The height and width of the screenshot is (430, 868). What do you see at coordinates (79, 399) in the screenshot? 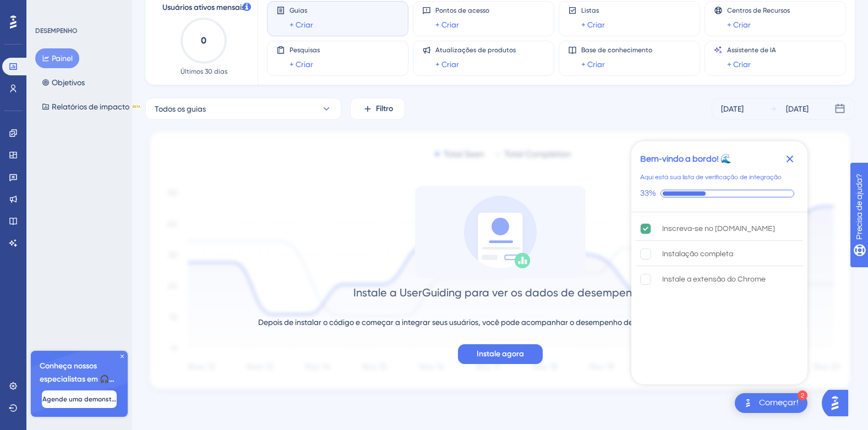
I see `button: Agende uma demonstração` at bounding box center [79, 399].